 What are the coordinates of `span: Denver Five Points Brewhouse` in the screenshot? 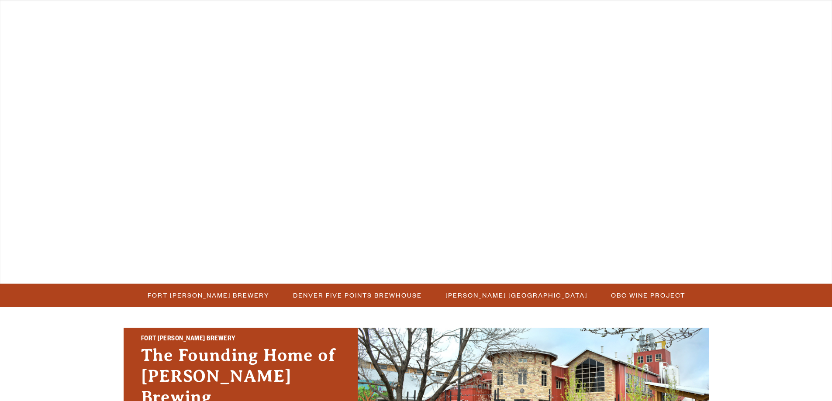 It's located at (357, 295).